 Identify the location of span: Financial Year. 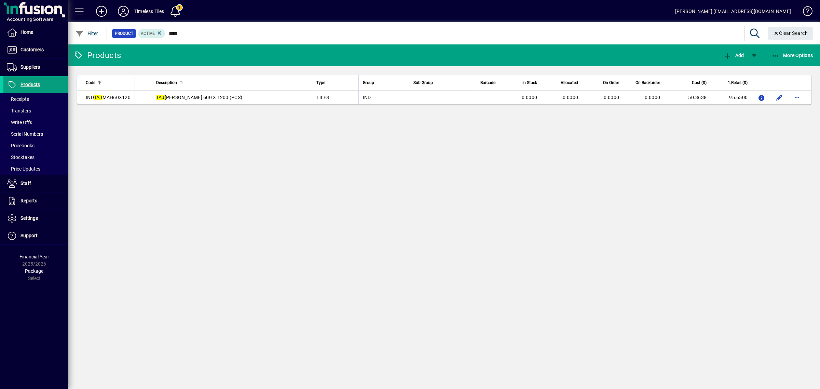
(34, 257).